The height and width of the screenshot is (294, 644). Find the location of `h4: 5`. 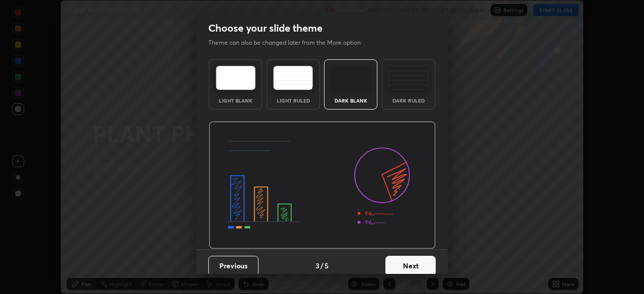

h4: 5 is located at coordinates (326, 266).